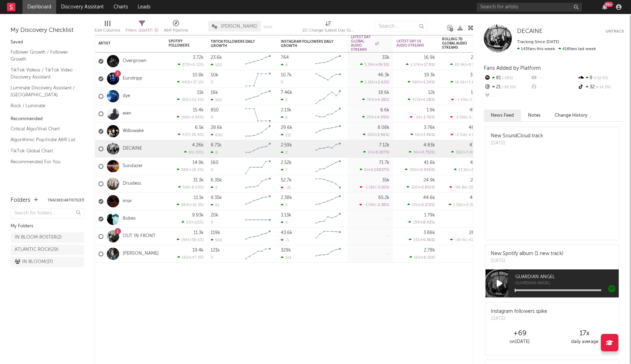 The width and height of the screenshot is (631, 364). What do you see at coordinates (107, 30) in the screenshot?
I see `div: Edit Columns` at bounding box center [107, 30].